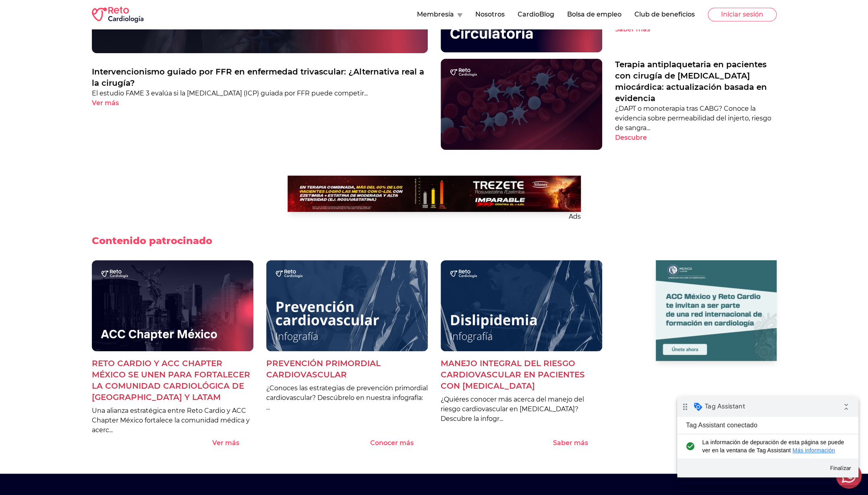 The image size is (868, 495). I want to click on button: Conocer más, so click(398, 443).